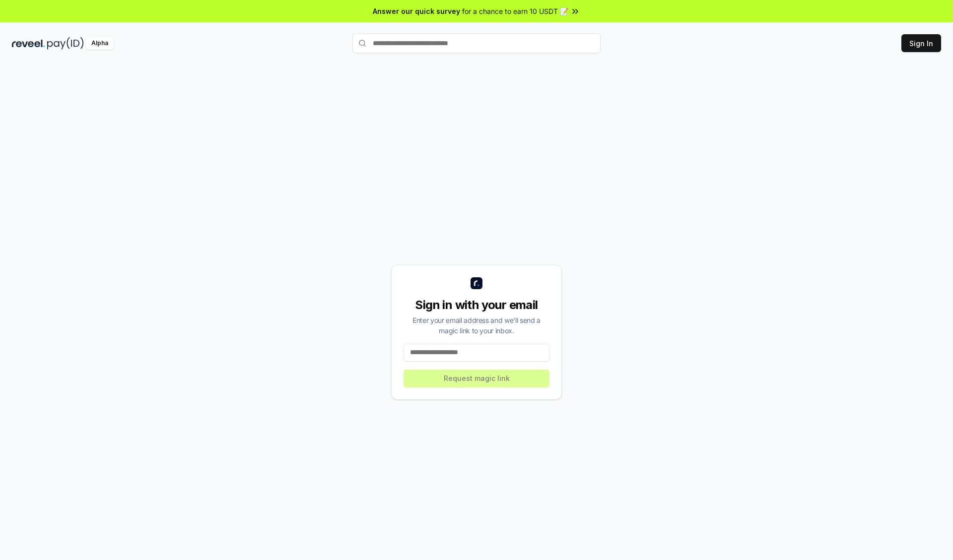 Image resolution: width=953 pixels, height=560 pixels. What do you see at coordinates (515, 11) in the screenshot?
I see `span: for a chance to earn 10 USDT 📝` at bounding box center [515, 11].